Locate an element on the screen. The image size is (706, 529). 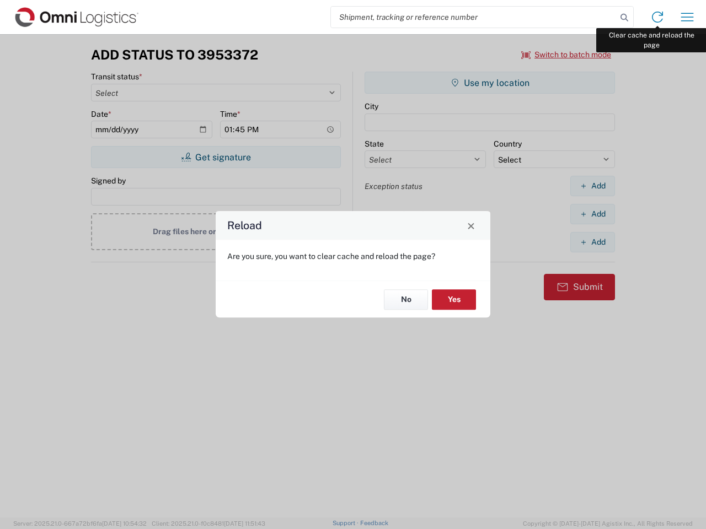
button: Close is located at coordinates (471, 226).